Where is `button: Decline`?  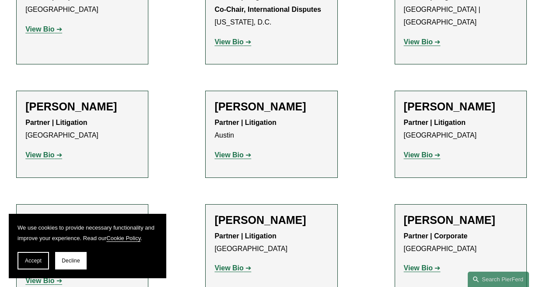 button: Decline is located at coordinates (71, 260).